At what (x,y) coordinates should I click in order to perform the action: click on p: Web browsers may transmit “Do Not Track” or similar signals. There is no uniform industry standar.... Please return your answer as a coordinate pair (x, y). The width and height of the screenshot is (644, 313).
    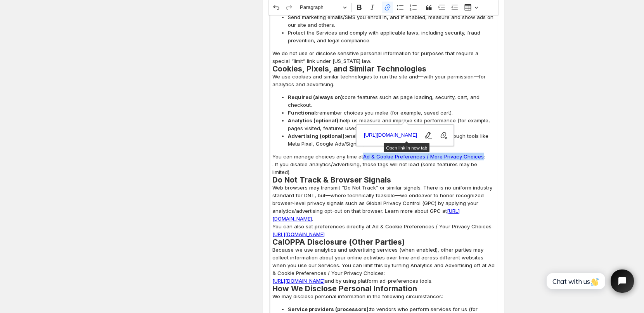
    Looking at the image, I should click on (383, 203).